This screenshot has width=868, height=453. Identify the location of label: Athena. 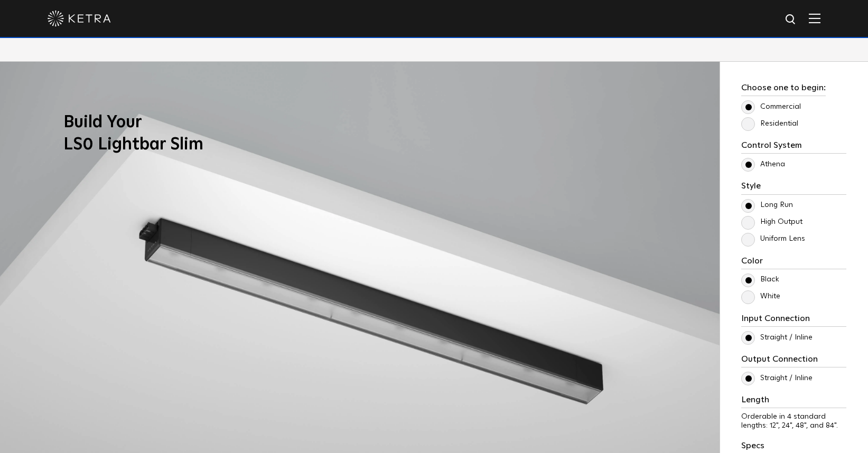
(763, 164).